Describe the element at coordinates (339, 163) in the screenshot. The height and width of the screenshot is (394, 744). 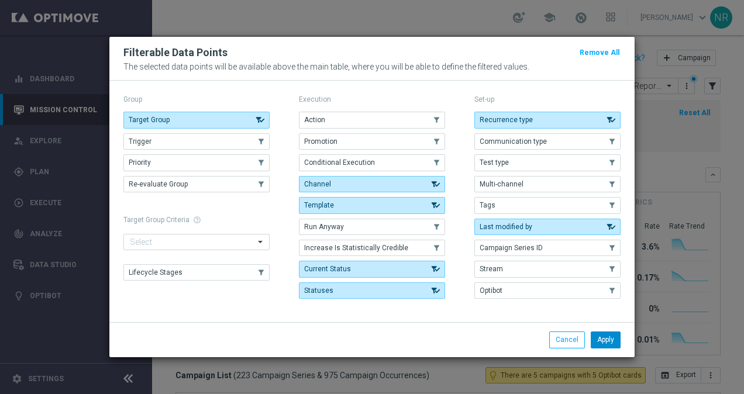
I see `span: Conditional Execution` at that location.